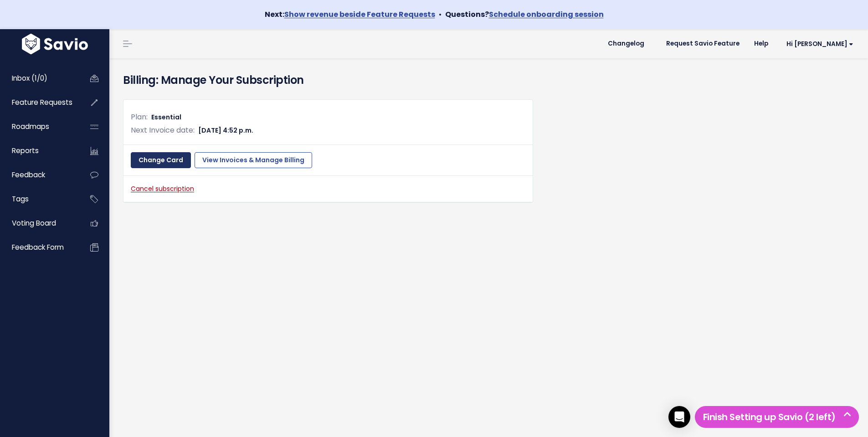  I want to click on strong: Questions?, so click(524, 14).